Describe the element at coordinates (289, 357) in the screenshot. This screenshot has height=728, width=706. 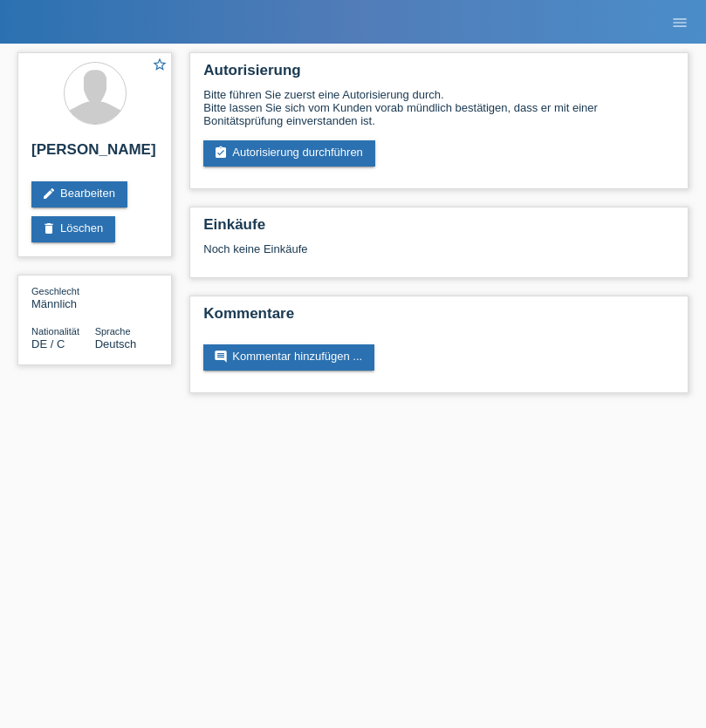
I see `a: commentKommentar hinzufügen ...` at that location.